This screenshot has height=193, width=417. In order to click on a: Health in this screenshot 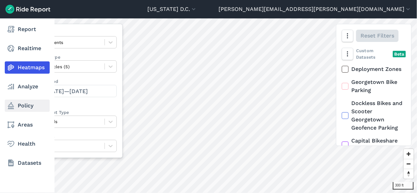, I will do `click(27, 144)`.